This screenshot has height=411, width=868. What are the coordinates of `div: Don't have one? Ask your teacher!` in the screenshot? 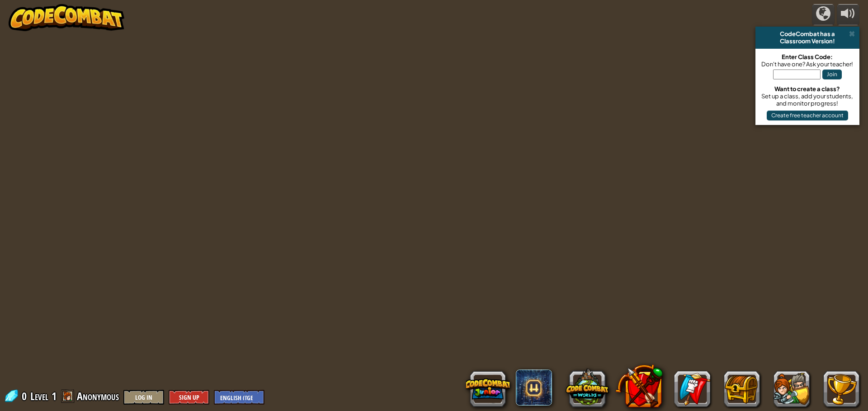 It's located at (808, 64).